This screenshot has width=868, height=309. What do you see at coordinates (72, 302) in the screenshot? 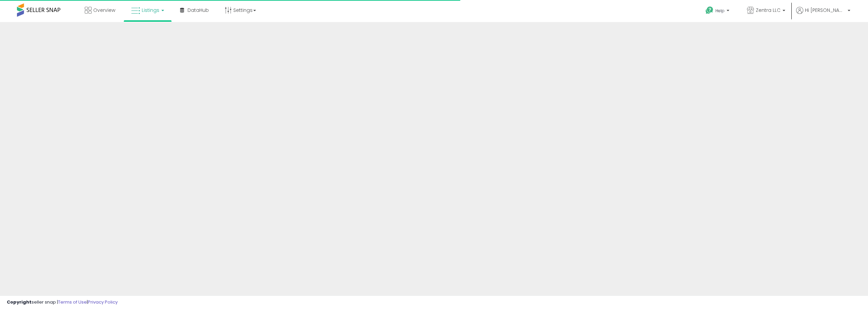
I see `a: Terms of Use` at bounding box center [72, 302].